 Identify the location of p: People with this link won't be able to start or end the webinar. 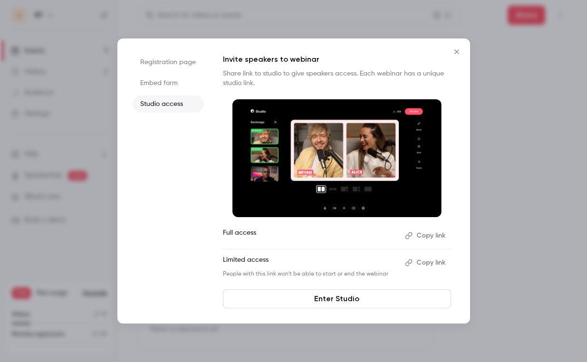
(310, 274).